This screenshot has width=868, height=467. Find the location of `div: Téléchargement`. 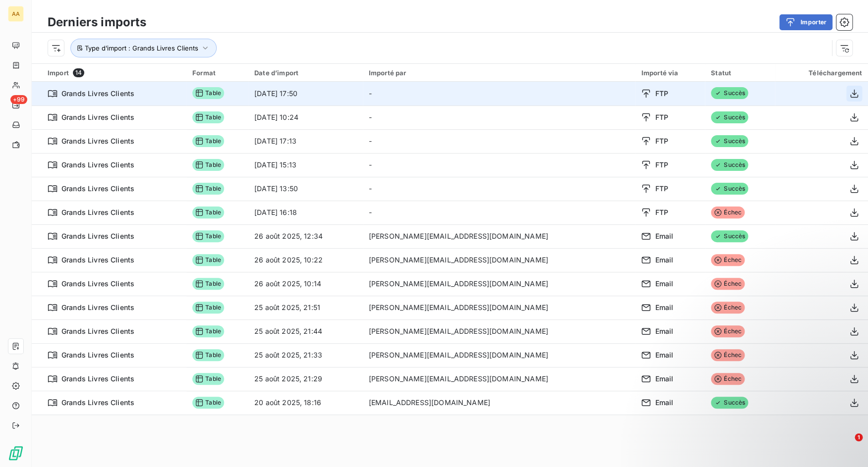

div: Téléchargement is located at coordinates (821, 73).